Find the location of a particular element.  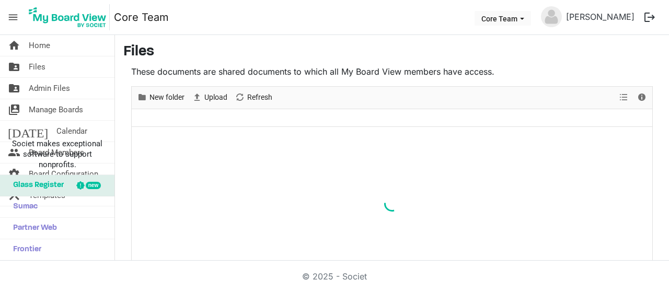

span: Societ makes exceptional software to support nonprofits. is located at coordinates (57, 154).